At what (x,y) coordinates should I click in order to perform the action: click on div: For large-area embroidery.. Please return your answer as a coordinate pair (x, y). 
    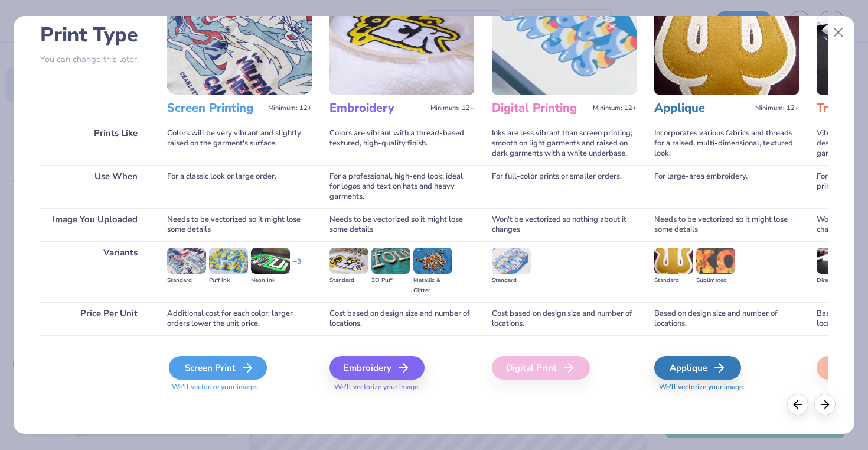
    Looking at the image, I should click on (727, 186).